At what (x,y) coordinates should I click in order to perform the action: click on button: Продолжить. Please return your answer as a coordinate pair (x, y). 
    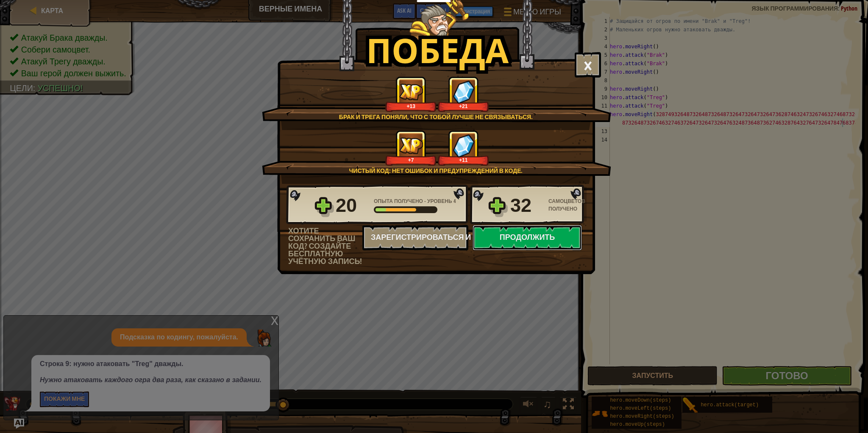
    Looking at the image, I should click on (528, 237).